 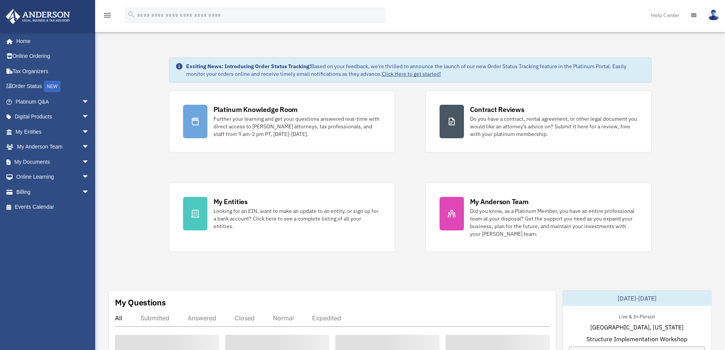 What do you see at coordinates (282, 121) in the screenshot?
I see `a: Platinum Knowledge Room Further your learning and get your questions answered real-time with dire...` at bounding box center [282, 121].